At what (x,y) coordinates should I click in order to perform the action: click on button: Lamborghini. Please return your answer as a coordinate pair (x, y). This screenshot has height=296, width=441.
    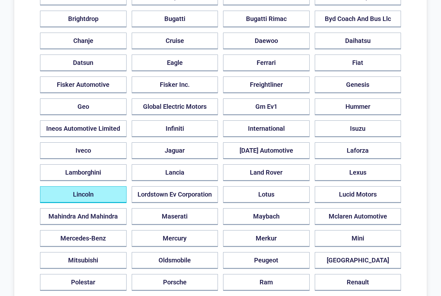
    Looking at the image, I should click on (83, 173).